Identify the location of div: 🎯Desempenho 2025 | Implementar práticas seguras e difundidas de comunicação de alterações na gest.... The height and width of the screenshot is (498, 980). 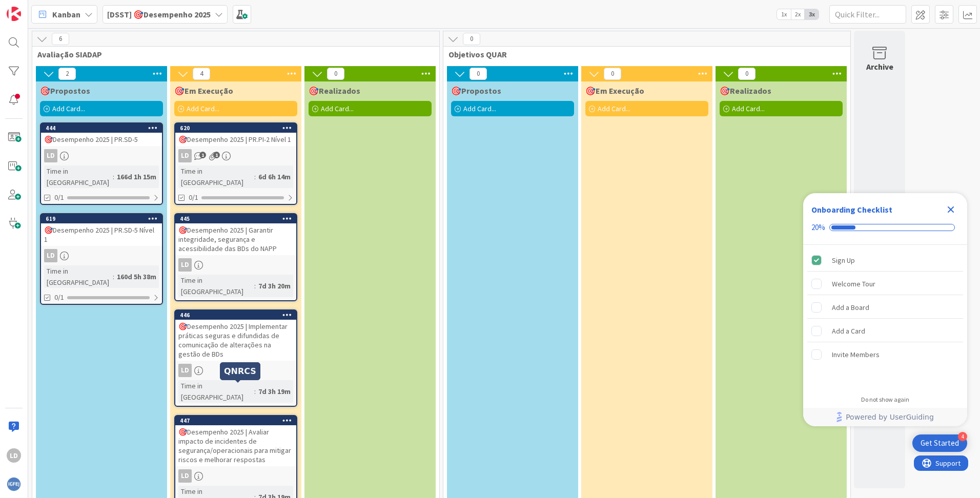
(236, 340).